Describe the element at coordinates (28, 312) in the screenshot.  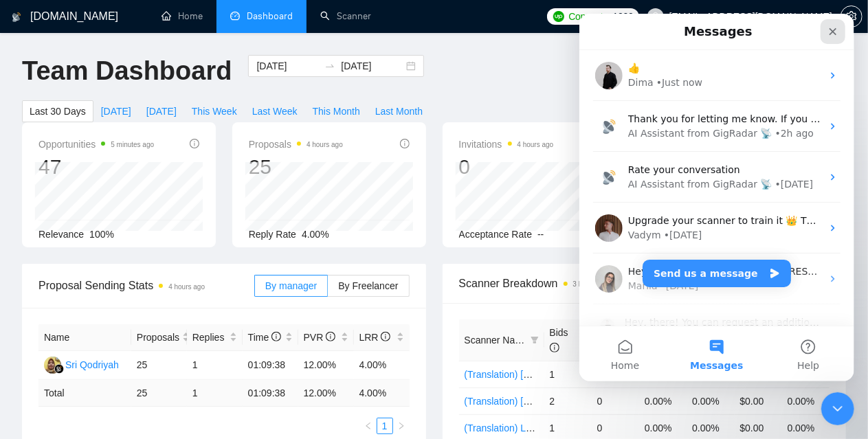
I see `img: Dima avatar` at that location.